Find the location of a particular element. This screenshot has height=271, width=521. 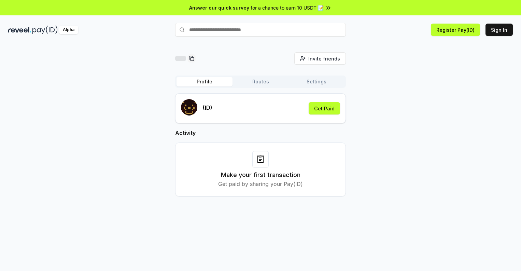

span: Answer our quick survey is located at coordinates (219, 8).